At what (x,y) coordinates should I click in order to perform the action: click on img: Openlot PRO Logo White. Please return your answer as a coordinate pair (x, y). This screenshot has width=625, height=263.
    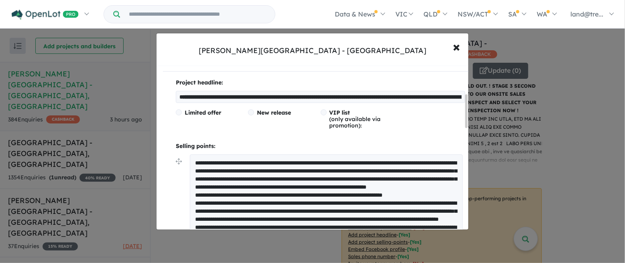
    Looking at the image, I should click on (45, 14).